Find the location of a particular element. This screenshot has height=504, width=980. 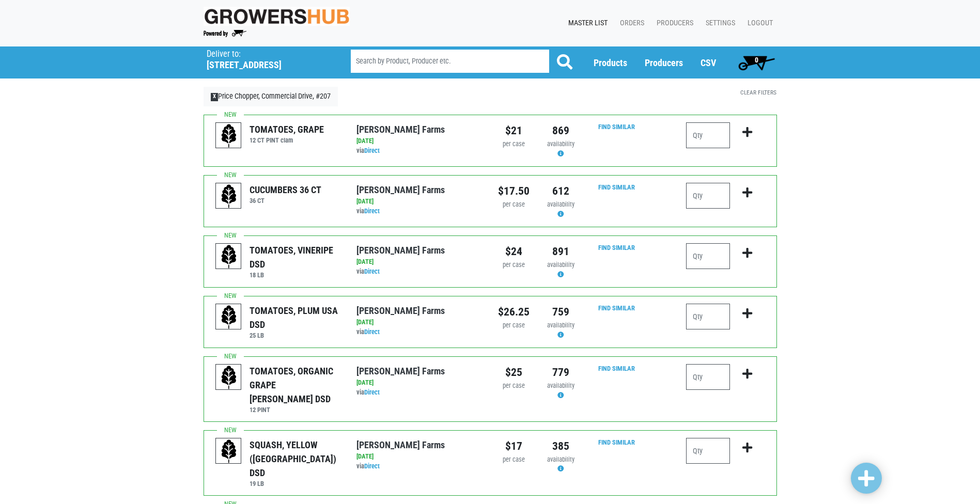

div: $26.25 is located at coordinates (513, 312).